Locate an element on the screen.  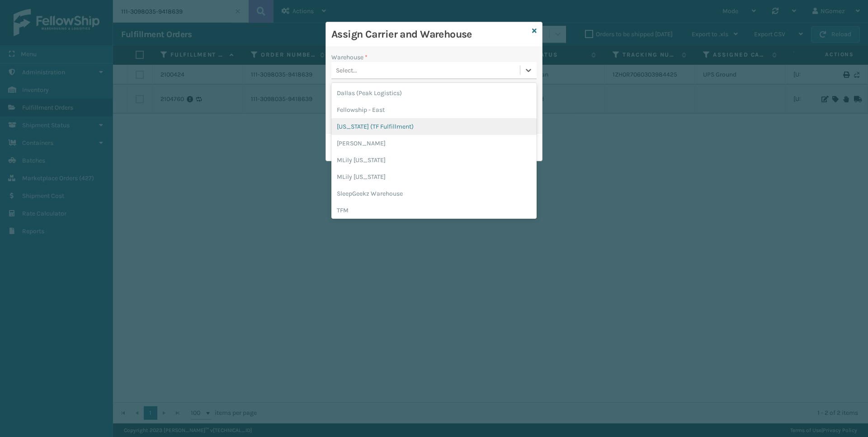
div: Dallas (Peak Logistics) is located at coordinates (434, 93).